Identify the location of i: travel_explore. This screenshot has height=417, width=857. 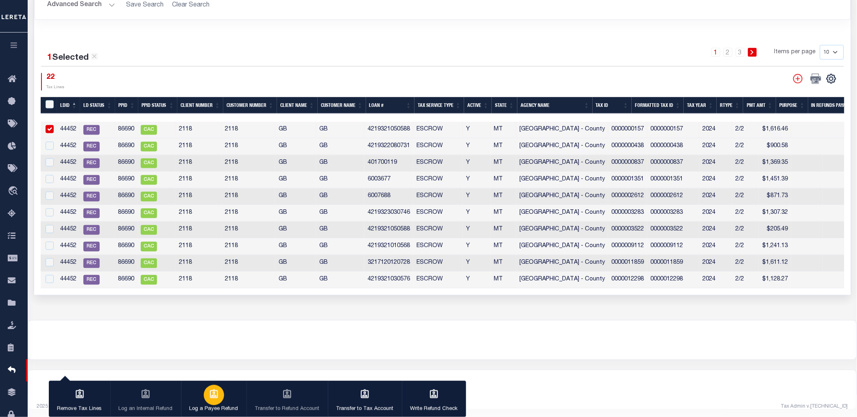
(14, 192).